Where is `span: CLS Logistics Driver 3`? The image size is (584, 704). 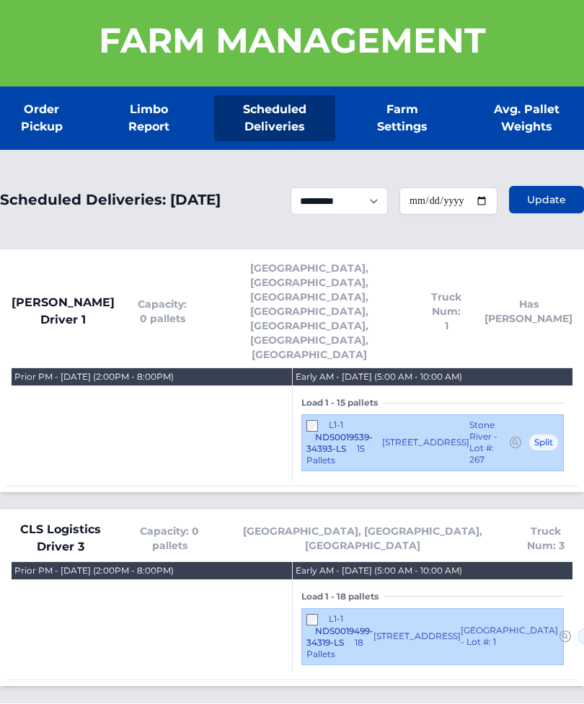
span: CLS Logistics Driver 3 is located at coordinates (61, 539).